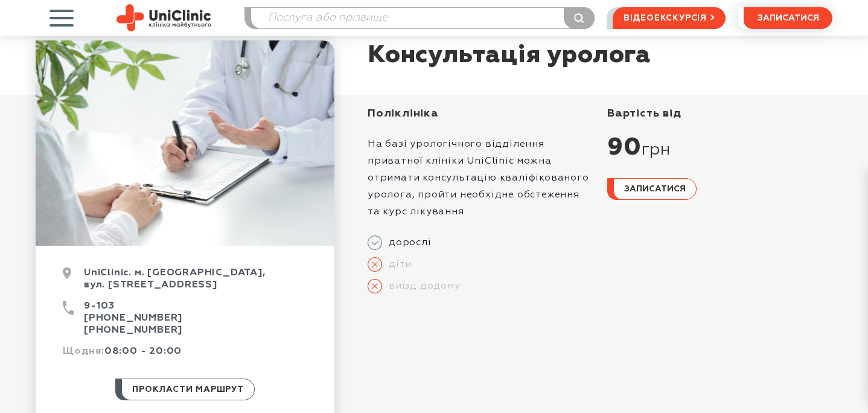 The height and width of the screenshot is (413, 868). What do you see at coordinates (422, 286) in the screenshot?
I see `span: виїзд додому` at bounding box center [422, 286].